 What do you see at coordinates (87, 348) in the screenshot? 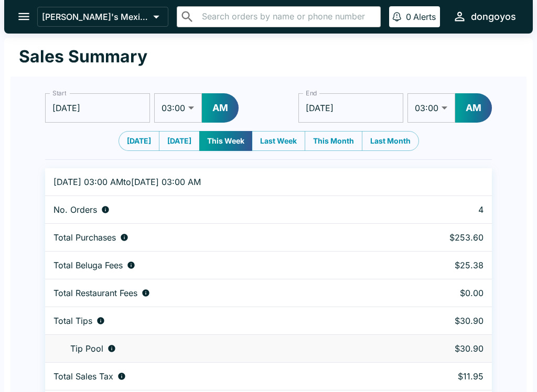
I see `p: Tip Pool` at bounding box center [87, 348].